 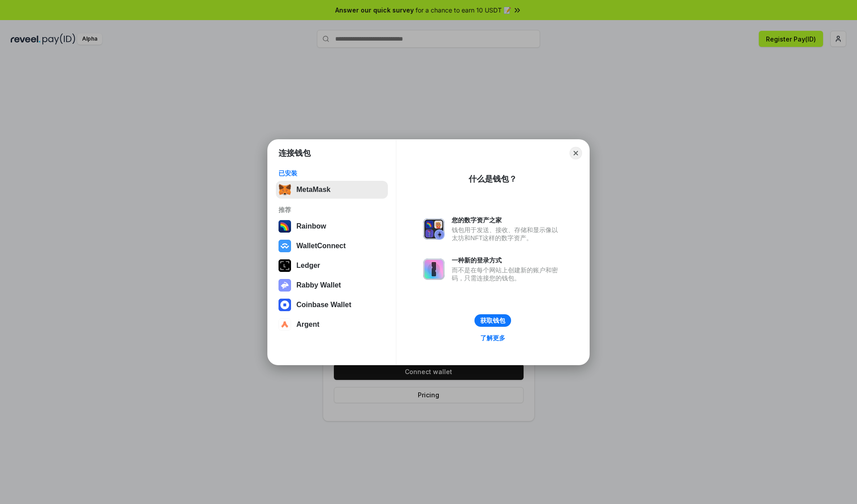 What do you see at coordinates (493, 321) in the screenshot?
I see `div: 获取钱包` at bounding box center [493, 321].